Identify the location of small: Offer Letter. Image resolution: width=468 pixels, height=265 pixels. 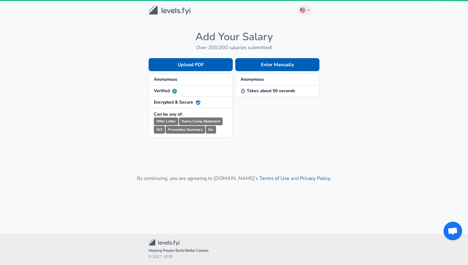
(166, 121).